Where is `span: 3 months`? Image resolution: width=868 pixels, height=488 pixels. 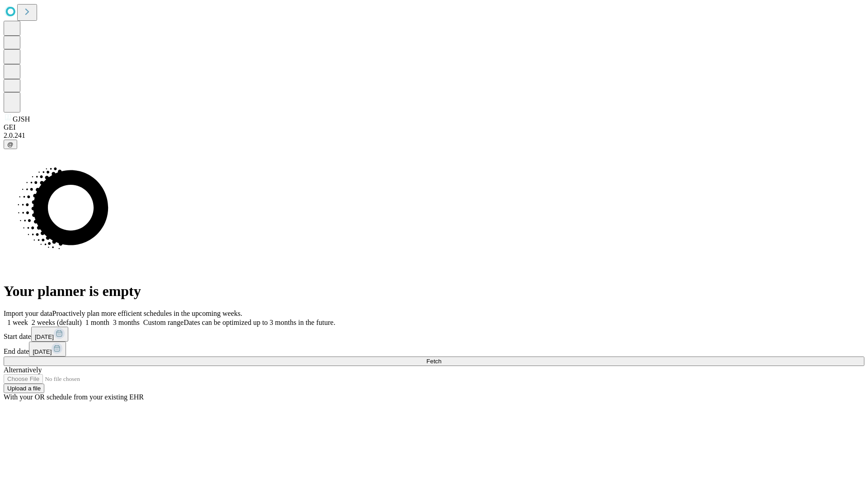 span: 3 months is located at coordinates (126, 322).